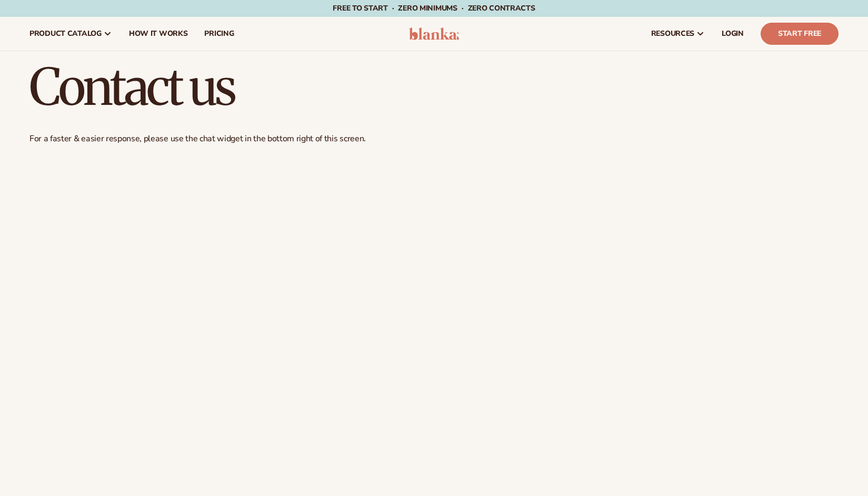 The width and height of the screenshot is (868, 496). I want to click on a: Start Free, so click(799, 34).